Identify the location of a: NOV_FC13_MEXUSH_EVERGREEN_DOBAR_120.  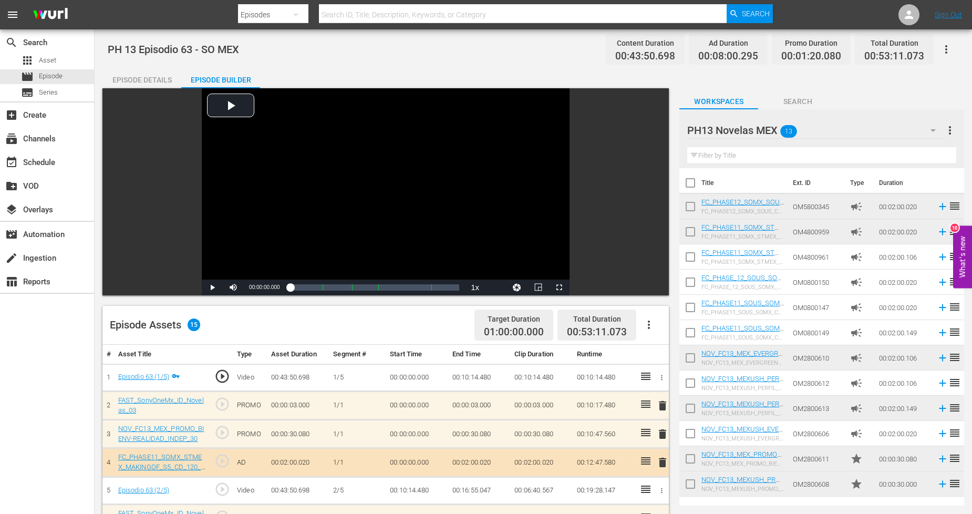
(742, 433).